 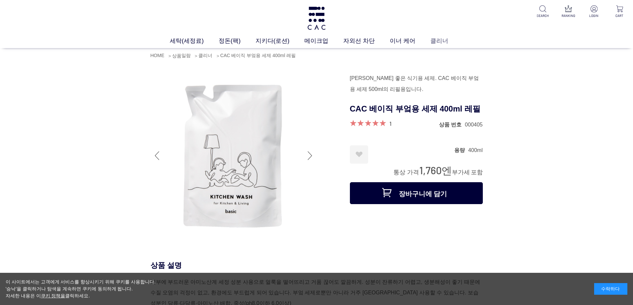 I want to click on a: 세탁(세정료), so click(x=194, y=41).